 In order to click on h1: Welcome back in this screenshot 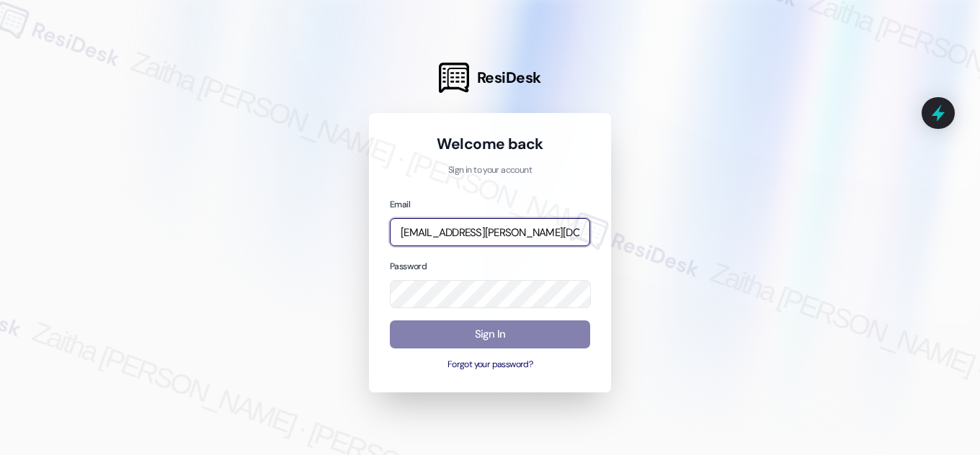, I will do `click(490, 144)`.